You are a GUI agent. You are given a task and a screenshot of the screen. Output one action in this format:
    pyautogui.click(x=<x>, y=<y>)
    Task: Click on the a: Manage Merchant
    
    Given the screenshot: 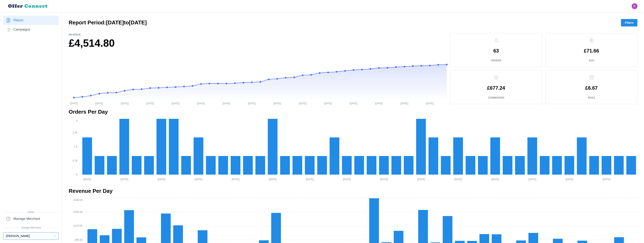 What is the action you would take?
    pyautogui.click(x=31, y=218)
    